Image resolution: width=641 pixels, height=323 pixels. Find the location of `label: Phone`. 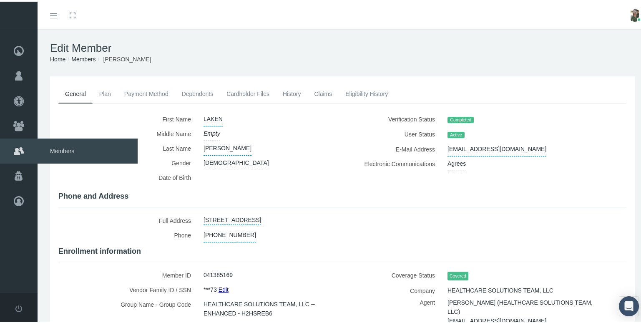

label: Phone is located at coordinates (128, 233).